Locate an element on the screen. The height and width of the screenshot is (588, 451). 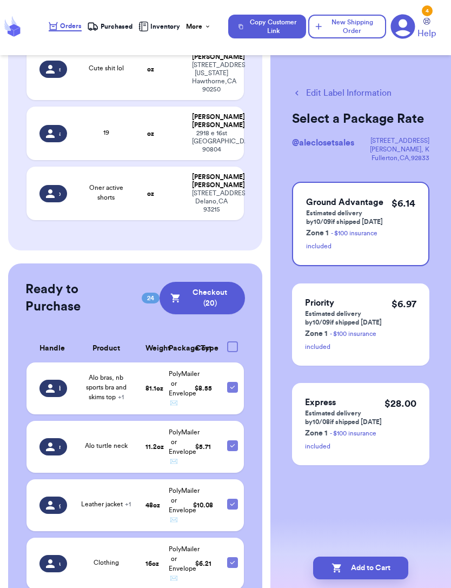
span: Purchased is located at coordinates (116, 27).